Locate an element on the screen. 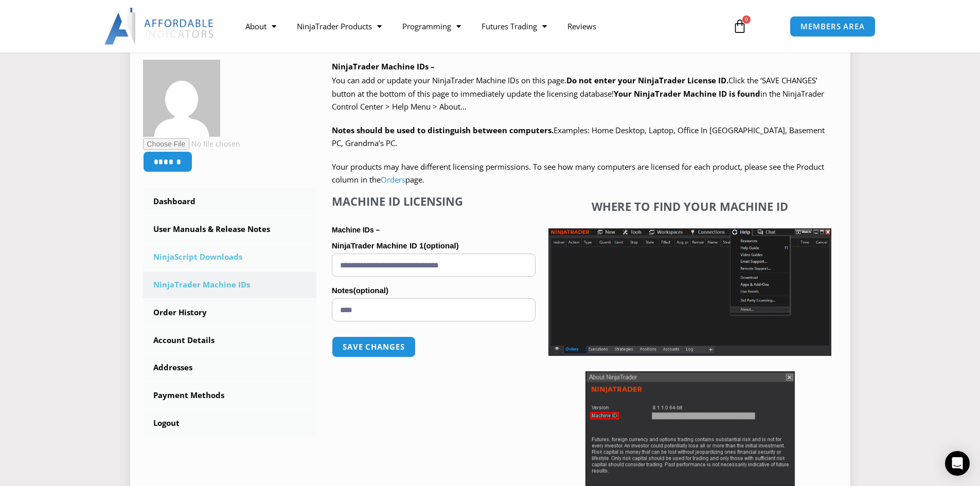 Image resolution: width=980 pixels, height=486 pixels. nav: Menu is located at coordinates (478, 26).